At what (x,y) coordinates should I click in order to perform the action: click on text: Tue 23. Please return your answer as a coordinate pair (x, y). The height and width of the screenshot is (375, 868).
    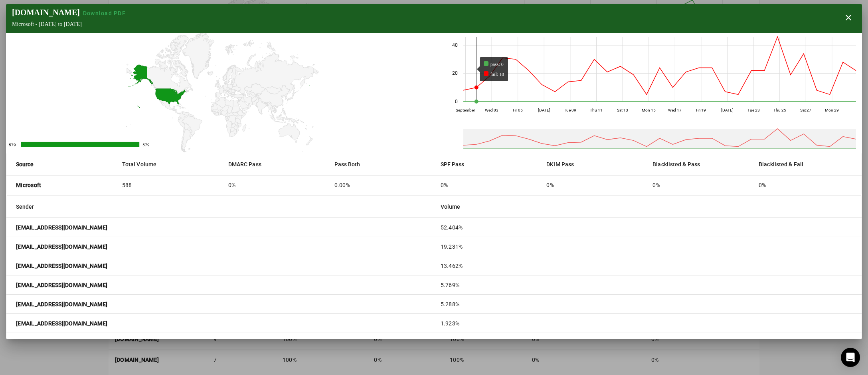
    Looking at the image, I should click on (753, 110).